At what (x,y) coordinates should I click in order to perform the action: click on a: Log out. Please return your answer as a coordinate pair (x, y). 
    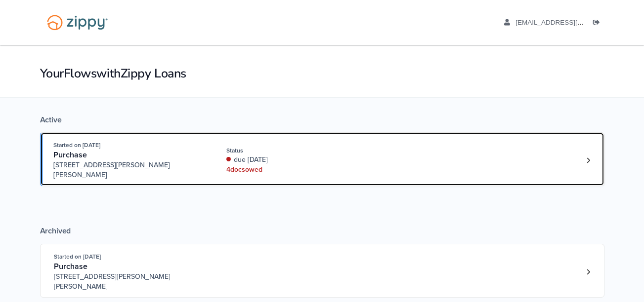
    Looking at the image, I should click on (599, 24).